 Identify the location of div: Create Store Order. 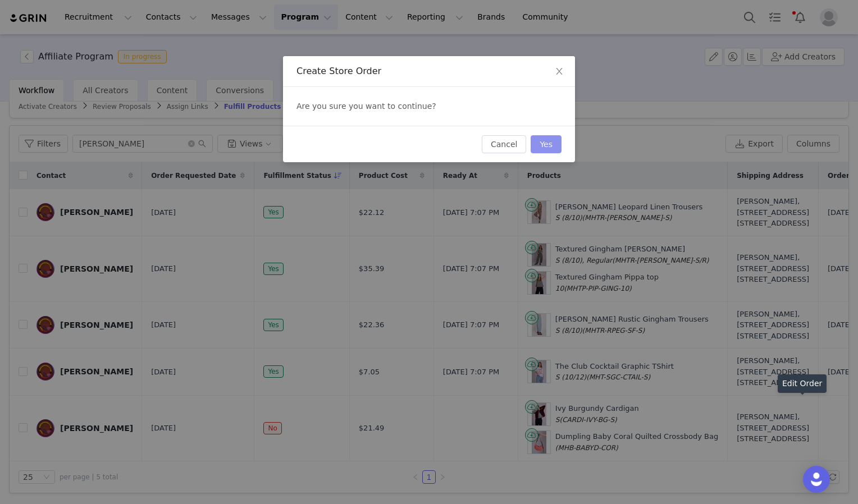
(429, 72).